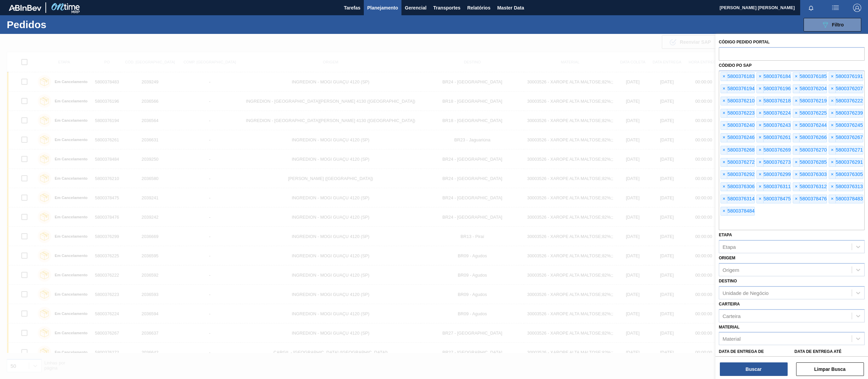 The height and width of the screenshot is (379, 868). What do you see at coordinates (746, 293) in the screenshot?
I see `div: Unidade de Negócio` at bounding box center [746, 293].